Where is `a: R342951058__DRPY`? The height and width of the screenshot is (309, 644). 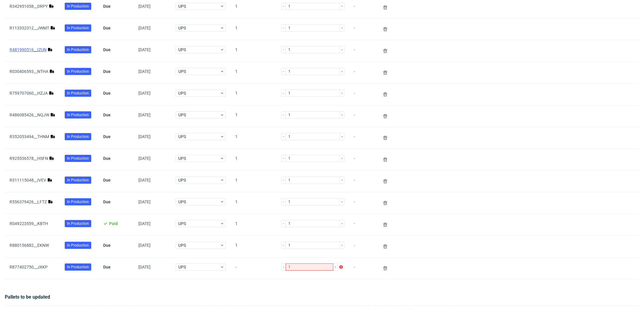 a: R342951058__DRPY is located at coordinates (29, 6).